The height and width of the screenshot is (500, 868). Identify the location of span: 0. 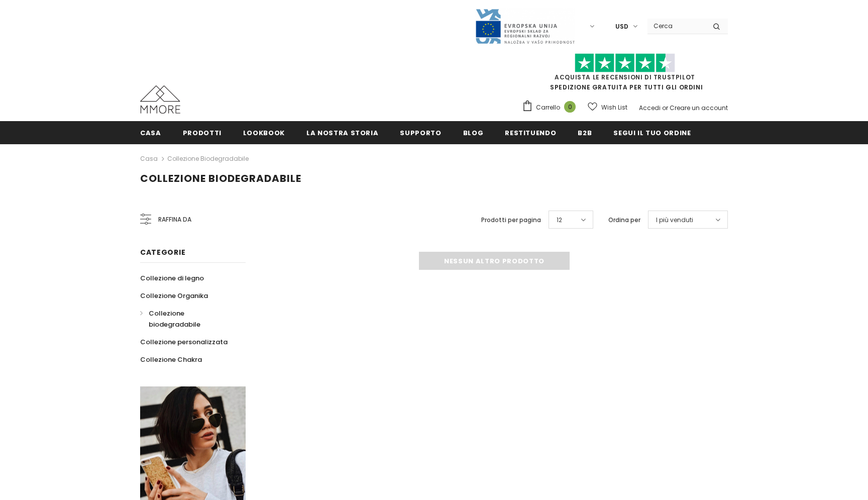
(570, 106).